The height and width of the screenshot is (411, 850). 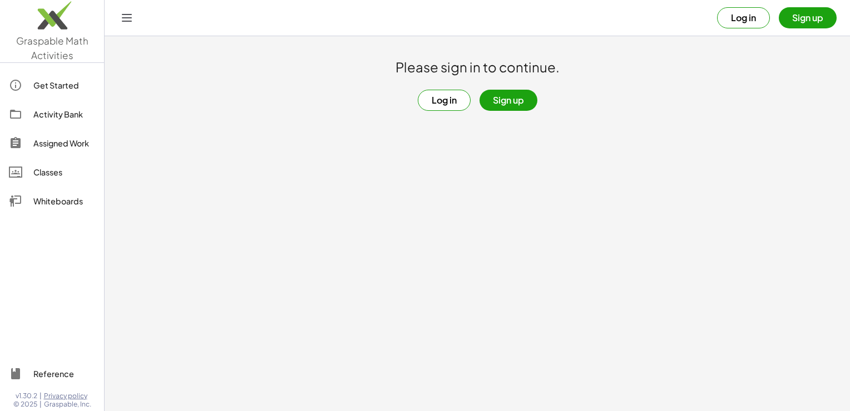 What do you see at coordinates (26, 396) in the screenshot?
I see `span: v1.30.2` at bounding box center [26, 396].